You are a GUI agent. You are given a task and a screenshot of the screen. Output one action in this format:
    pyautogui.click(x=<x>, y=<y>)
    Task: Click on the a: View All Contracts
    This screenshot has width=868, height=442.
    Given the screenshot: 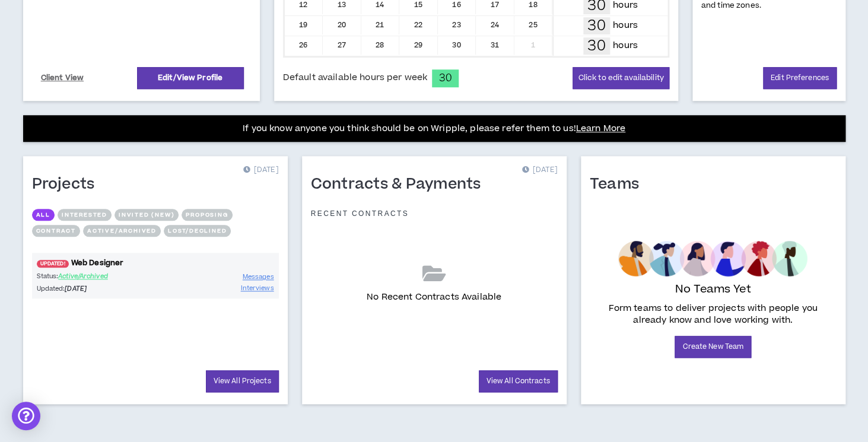 What is the action you would take?
    pyautogui.click(x=518, y=381)
    